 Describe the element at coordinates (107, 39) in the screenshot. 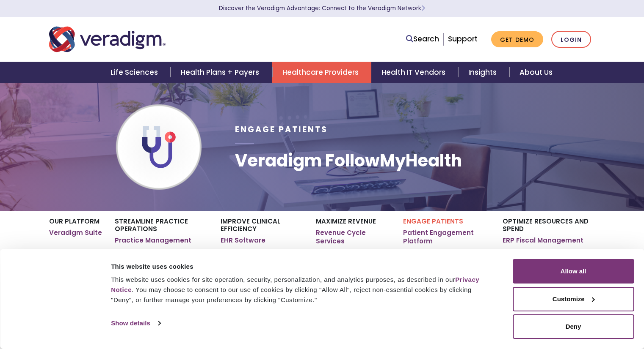

I see `img: Veradigm logo` at that location.